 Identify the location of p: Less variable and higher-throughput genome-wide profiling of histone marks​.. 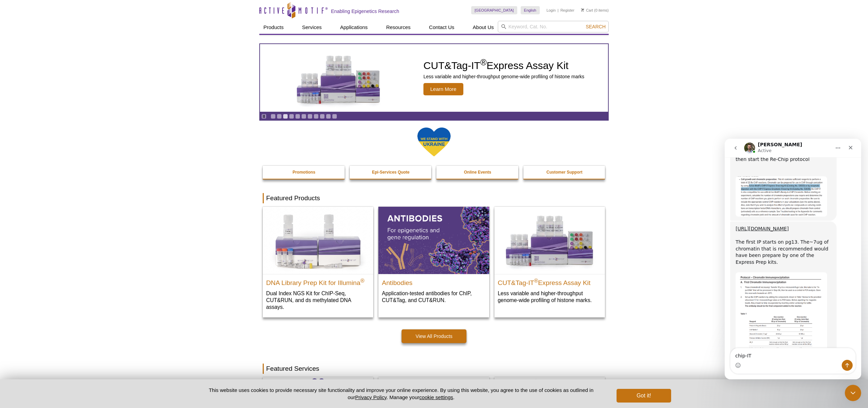
(550, 296).